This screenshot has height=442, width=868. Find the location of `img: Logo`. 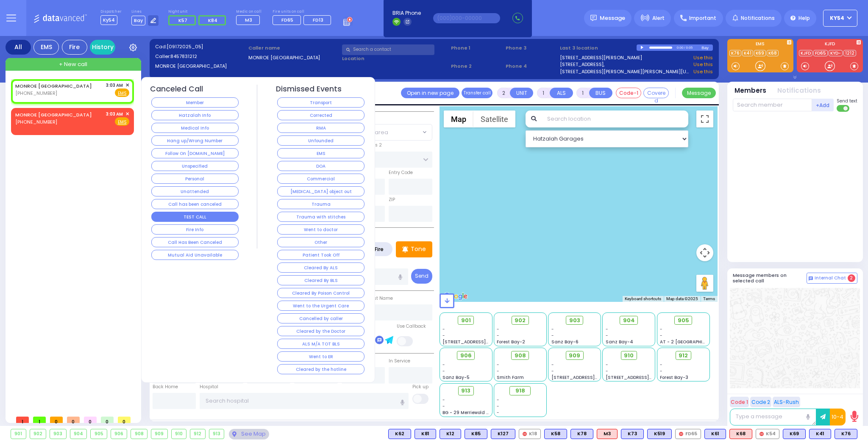

img: Logo is located at coordinates (62, 18).